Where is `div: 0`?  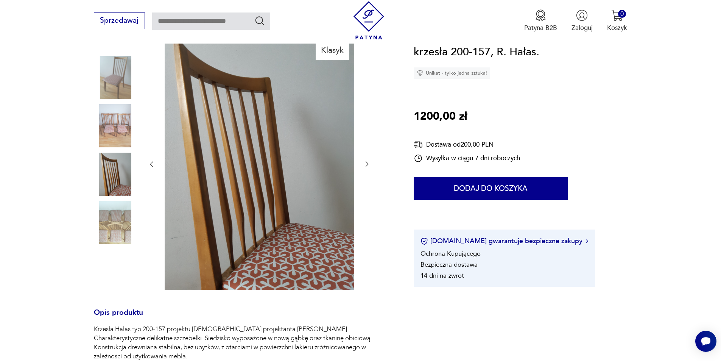
div: 0 is located at coordinates (622, 14).